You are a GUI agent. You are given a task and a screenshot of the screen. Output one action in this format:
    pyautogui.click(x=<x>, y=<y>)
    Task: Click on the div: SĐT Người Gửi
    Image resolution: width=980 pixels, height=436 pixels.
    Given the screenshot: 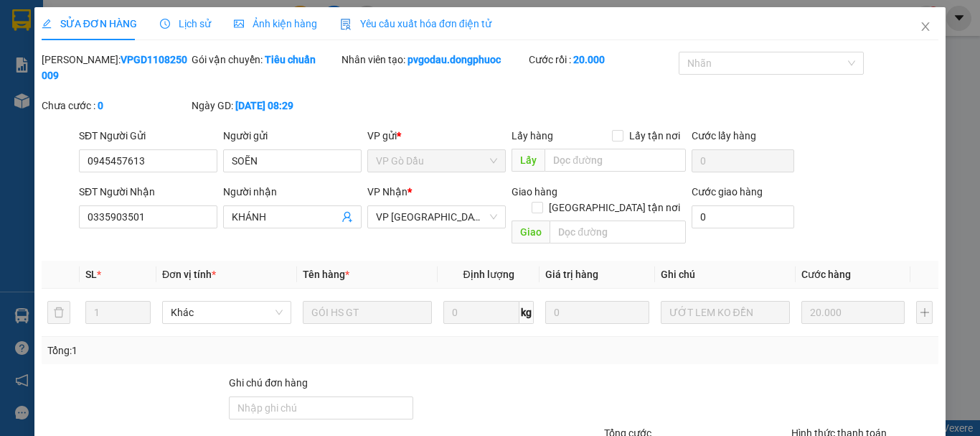 What is the action you would take?
    pyautogui.click(x=148, y=136)
    